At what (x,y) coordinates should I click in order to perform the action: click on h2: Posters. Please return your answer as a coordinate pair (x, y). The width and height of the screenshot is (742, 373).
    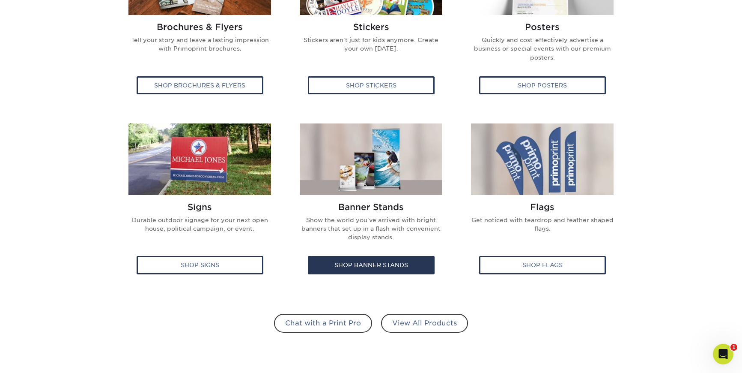
    Looking at the image, I should click on (543, 27).